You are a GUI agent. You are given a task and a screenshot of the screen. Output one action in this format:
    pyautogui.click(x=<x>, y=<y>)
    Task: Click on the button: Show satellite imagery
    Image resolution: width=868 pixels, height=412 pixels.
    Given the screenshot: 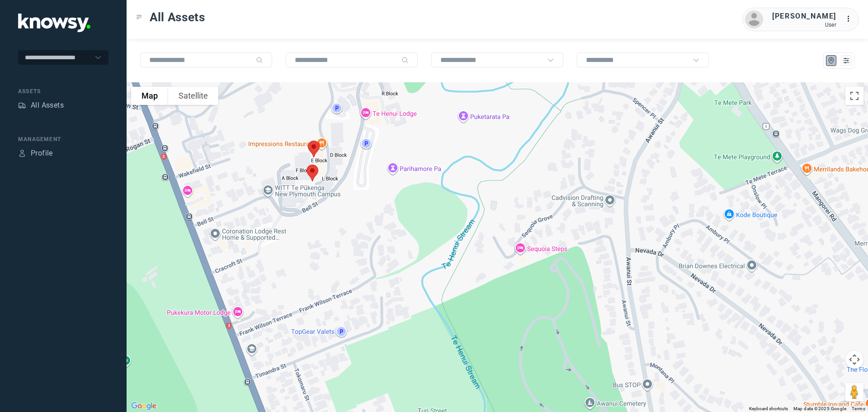 What is the action you would take?
    pyautogui.click(x=193, y=96)
    